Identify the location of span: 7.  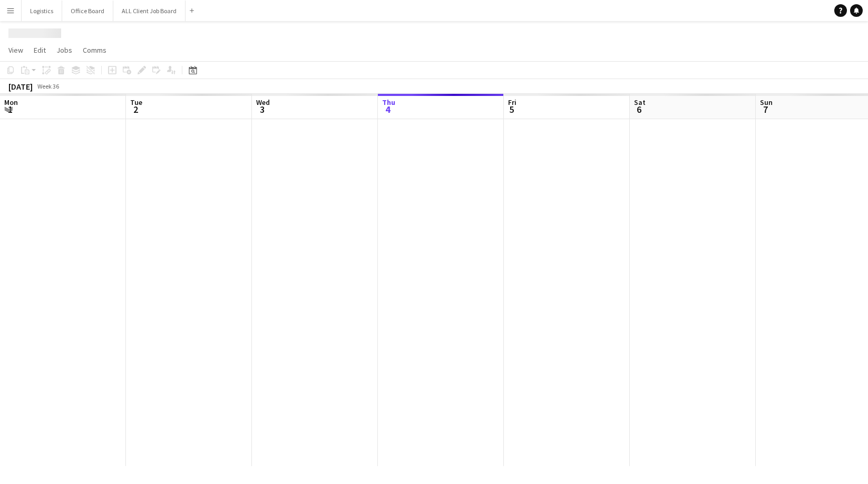
(765, 109).